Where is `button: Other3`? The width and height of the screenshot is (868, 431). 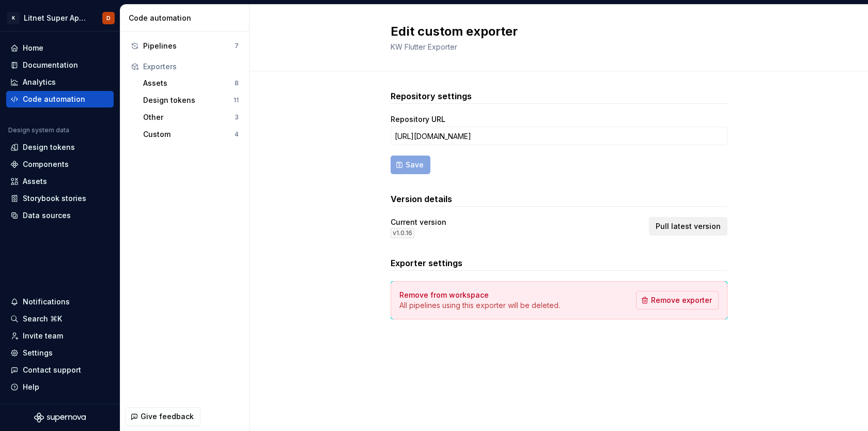
button: Other3 is located at coordinates (191, 117).